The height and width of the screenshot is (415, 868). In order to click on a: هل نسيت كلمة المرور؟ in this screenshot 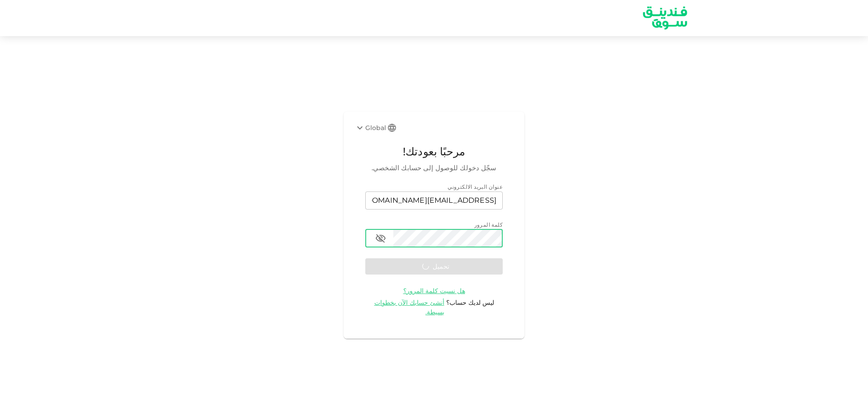, I will do `click(434, 291)`.